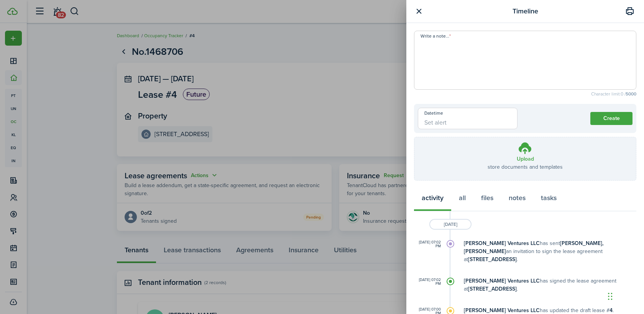 This screenshot has height=314, width=644. What do you see at coordinates (517, 200) in the screenshot?
I see `button: notes` at bounding box center [517, 200].